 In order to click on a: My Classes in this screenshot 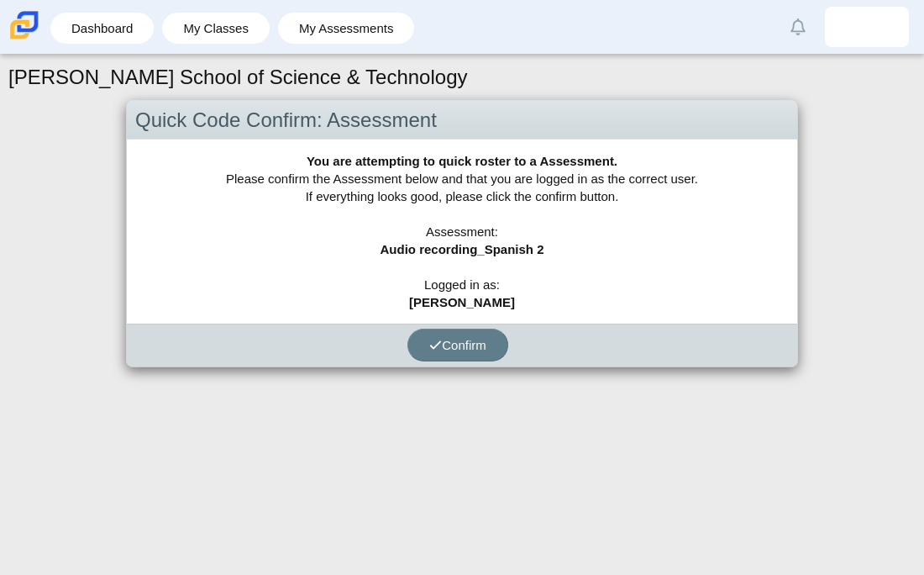, I will do `click(215, 28)`.